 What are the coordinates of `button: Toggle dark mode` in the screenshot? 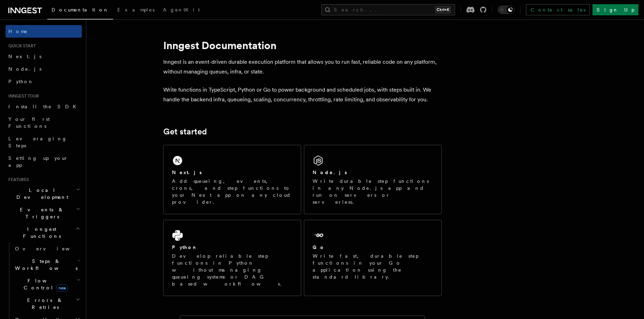 It's located at (506, 10).